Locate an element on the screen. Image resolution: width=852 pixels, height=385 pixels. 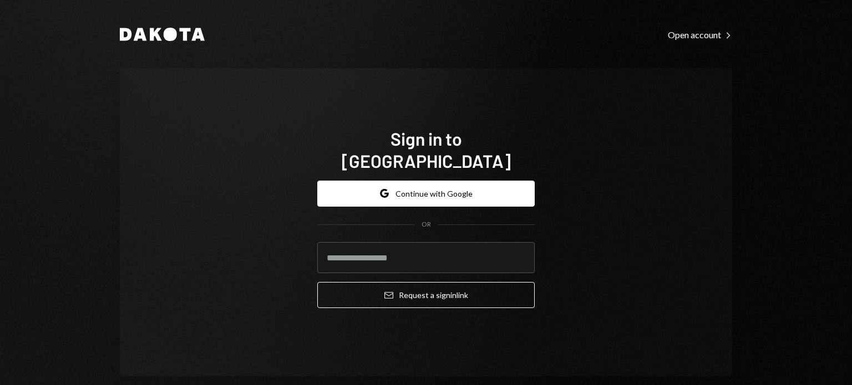
button: Continue with Google is located at coordinates (426, 194).